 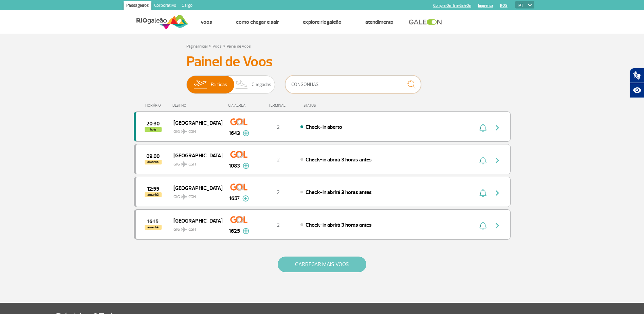 I want to click on span: 2025-10-01 16:15:00, so click(x=153, y=221).